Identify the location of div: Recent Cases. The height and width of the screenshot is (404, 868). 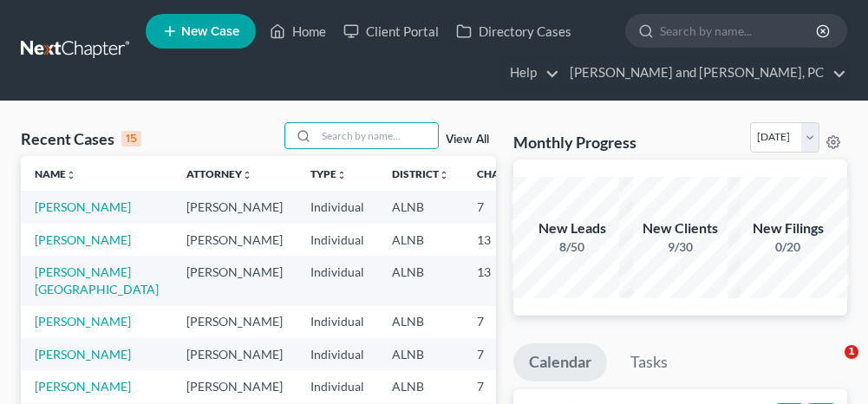
(80, 139).